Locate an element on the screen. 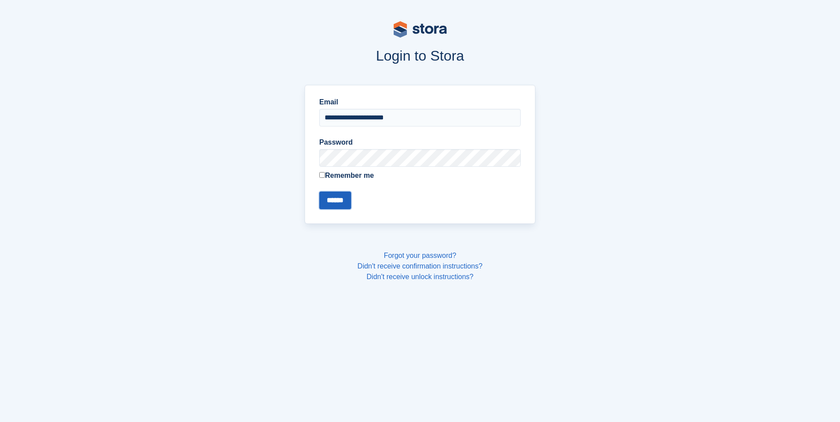 This screenshot has width=840, height=422. img: stora-logo-53a41332b3708ae10de48c4981b4e9114cc0af31d8433b30ea865607fb682f29.svg is located at coordinates (420, 29).